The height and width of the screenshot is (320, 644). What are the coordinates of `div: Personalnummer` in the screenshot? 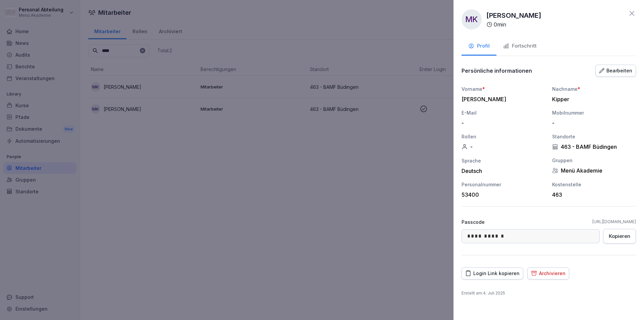 It's located at (504, 184).